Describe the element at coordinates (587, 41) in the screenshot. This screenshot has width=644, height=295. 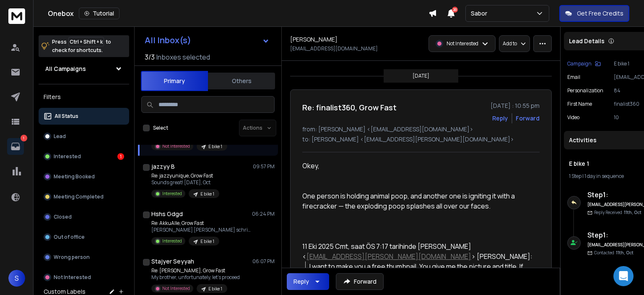
I see `p: Lead Details` at that location.